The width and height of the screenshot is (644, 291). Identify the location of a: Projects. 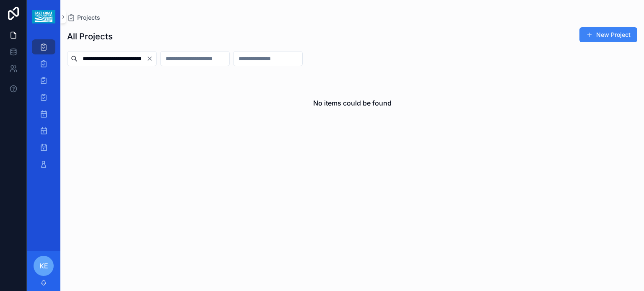
(83, 18).